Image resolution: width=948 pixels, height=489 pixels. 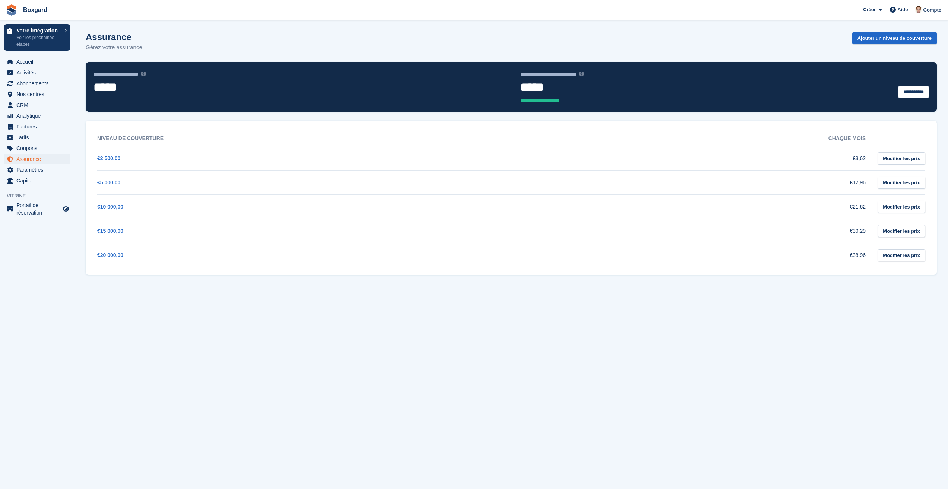 I want to click on th: Chaque mois, so click(x=685, y=139).